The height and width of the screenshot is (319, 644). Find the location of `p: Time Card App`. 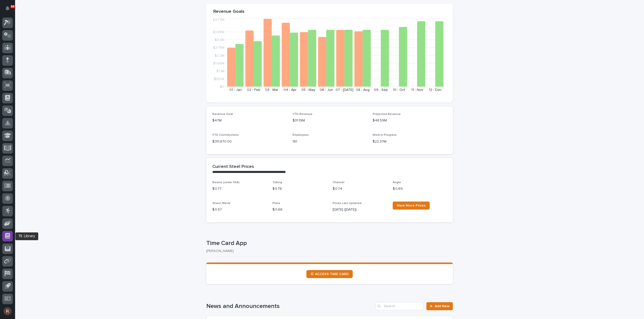

p: Time Card App is located at coordinates (328, 243).